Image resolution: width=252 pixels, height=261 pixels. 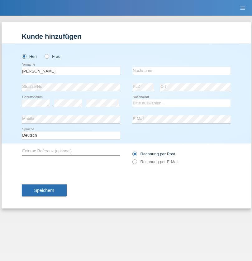 What do you see at coordinates (243, 8) in the screenshot?
I see `a: menu` at bounding box center [243, 8].